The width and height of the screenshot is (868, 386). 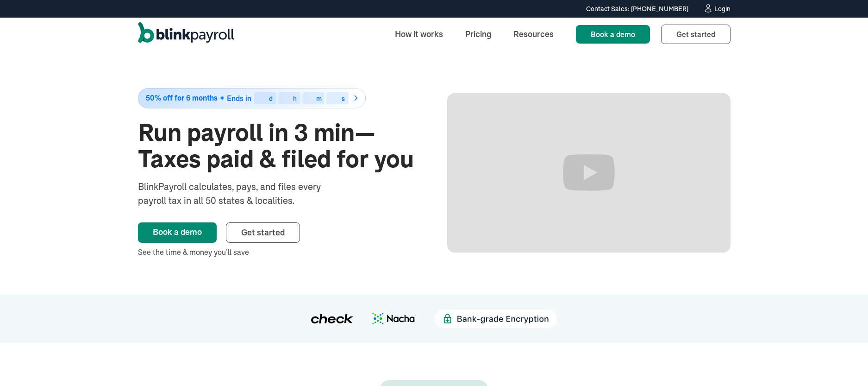 I want to click on div: h, so click(x=295, y=98).